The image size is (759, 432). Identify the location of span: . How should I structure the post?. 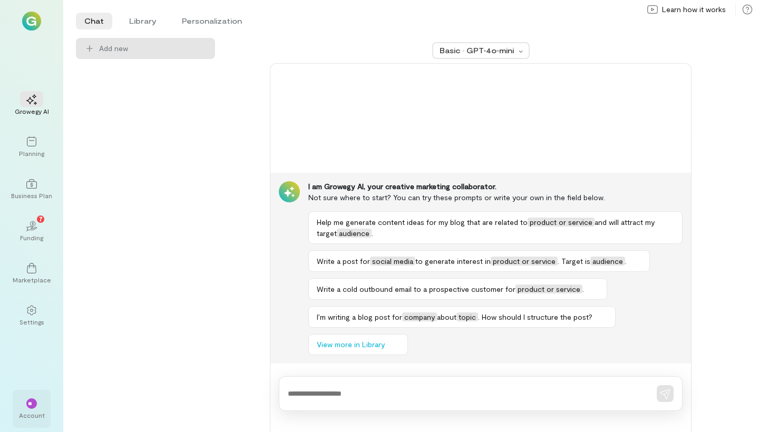
(535, 317).